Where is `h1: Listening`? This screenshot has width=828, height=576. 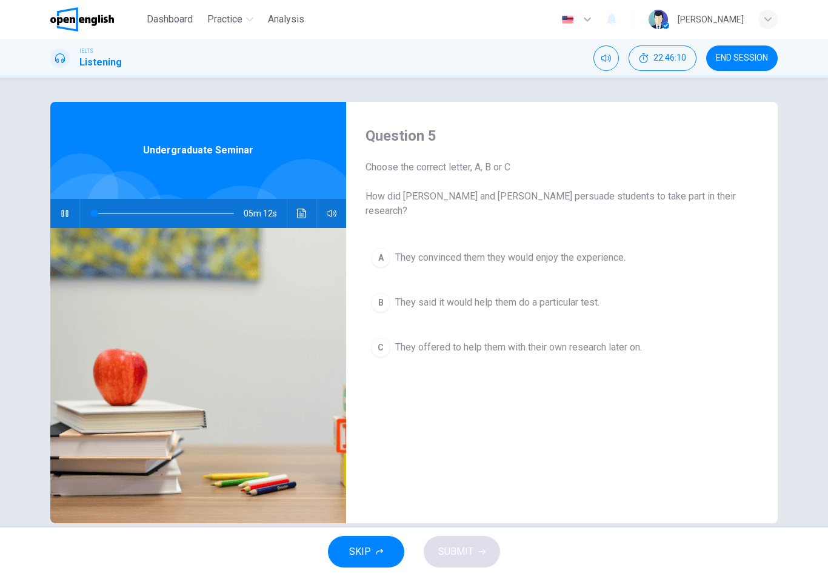 h1: Listening is located at coordinates (101, 62).